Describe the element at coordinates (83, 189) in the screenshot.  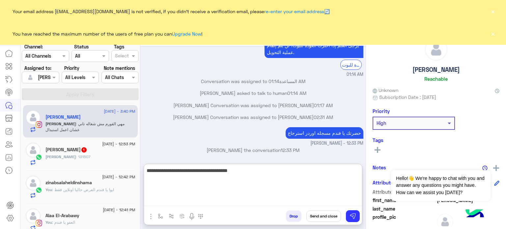
I see `span: ايوا يا فندم العرض حاليا اونلاين فقط` at that location.